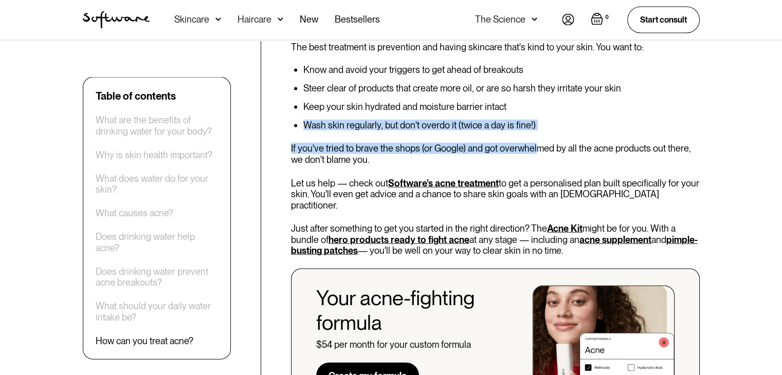 Image resolution: width=782 pixels, height=375 pixels. Describe the element at coordinates (443, 183) in the screenshot. I see `a: Software's acne treatment` at that location.